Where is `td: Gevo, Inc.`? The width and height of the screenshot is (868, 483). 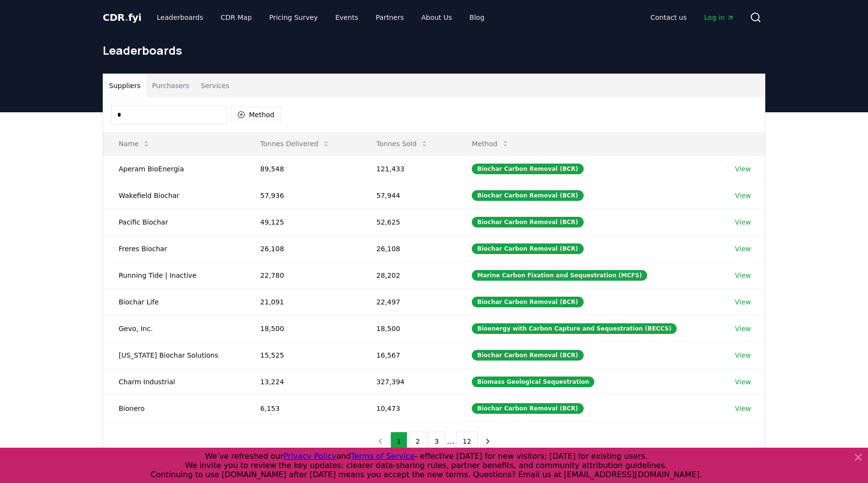
td: Gevo, Inc. is located at coordinates (174, 328).